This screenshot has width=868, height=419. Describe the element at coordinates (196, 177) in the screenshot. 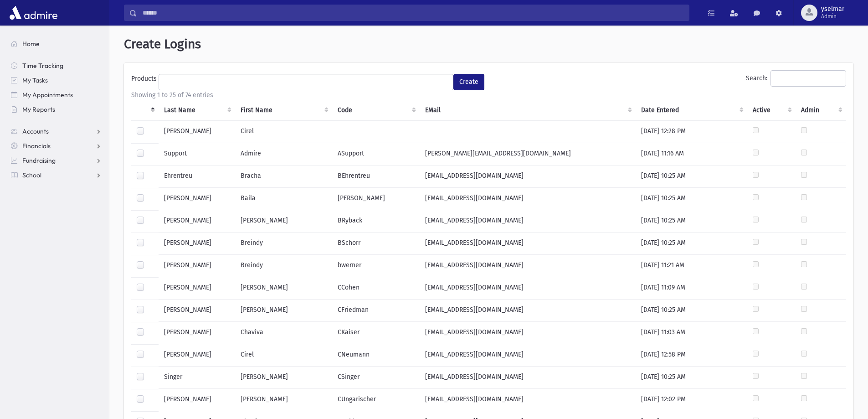

I see `td: Ehrentreu` at that location.